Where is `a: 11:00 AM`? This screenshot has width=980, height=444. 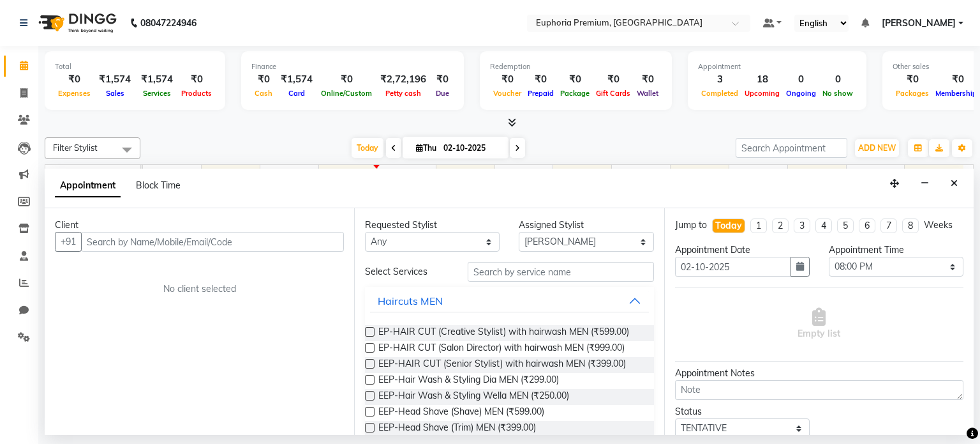 a: 11:00 AM is located at coordinates (342, 176).